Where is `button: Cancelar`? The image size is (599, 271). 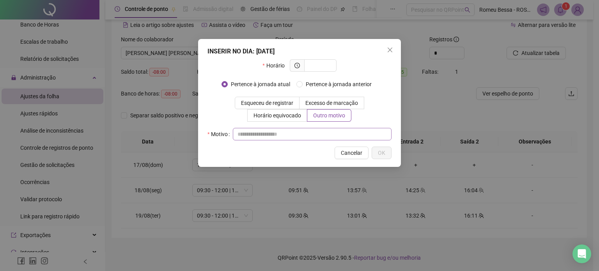
button: Cancelar is located at coordinates (351, 153).